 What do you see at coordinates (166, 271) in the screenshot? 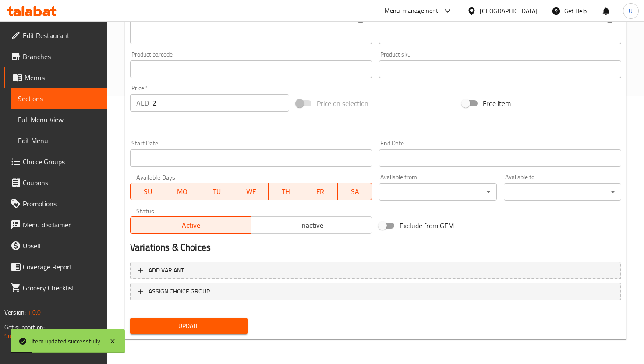
I see `span: Add variant` at bounding box center [166, 271].